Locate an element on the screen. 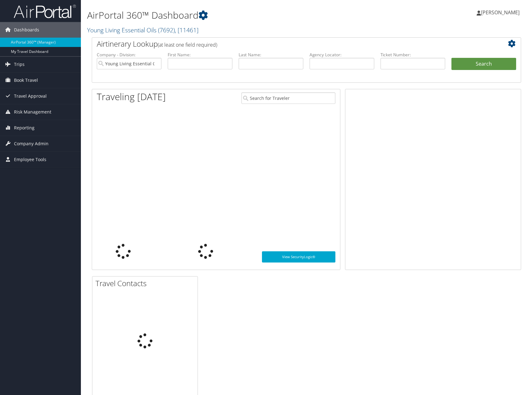 This screenshot has width=532, height=395. span: Trips is located at coordinates (19, 64).